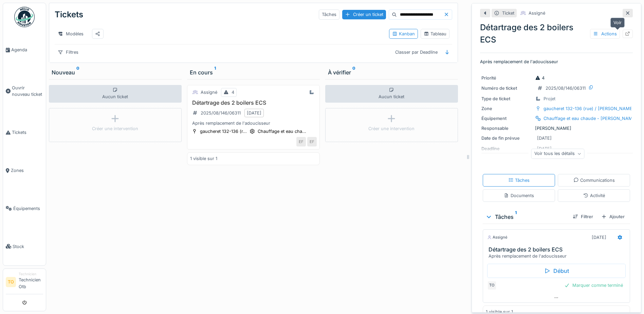  What do you see at coordinates (605, 34) in the screenshot?
I see `div: Actions` at bounding box center [605, 34].